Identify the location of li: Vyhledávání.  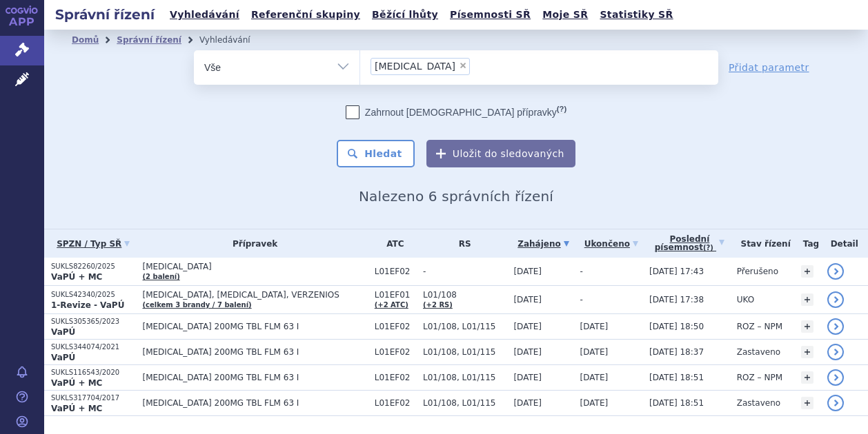
(234, 40).